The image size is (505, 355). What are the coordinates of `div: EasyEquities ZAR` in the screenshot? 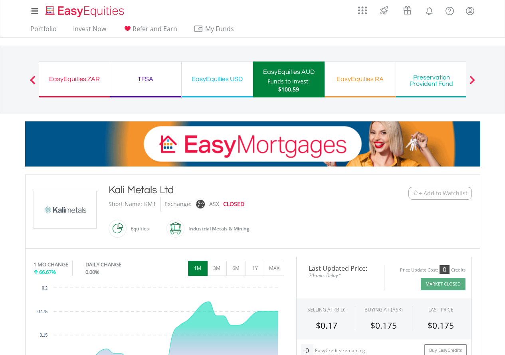 It's located at (74, 79).